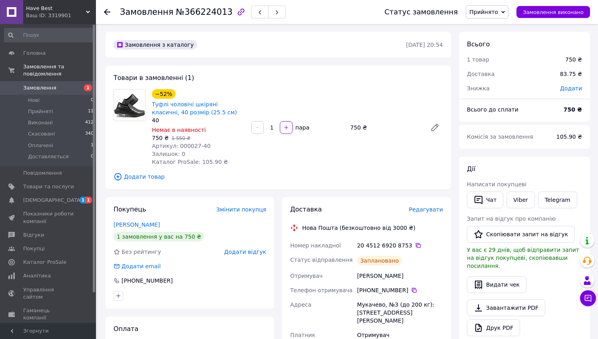  What do you see at coordinates (198, 120) in the screenshot?
I see `div: 40` at bounding box center [198, 120].